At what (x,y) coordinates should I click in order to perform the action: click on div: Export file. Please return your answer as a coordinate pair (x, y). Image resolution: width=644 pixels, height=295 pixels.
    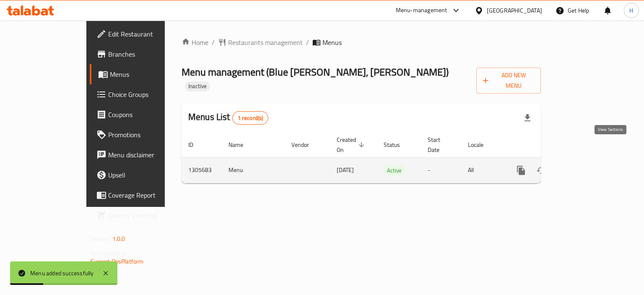
    Looking at the image, I should click on (528, 118).